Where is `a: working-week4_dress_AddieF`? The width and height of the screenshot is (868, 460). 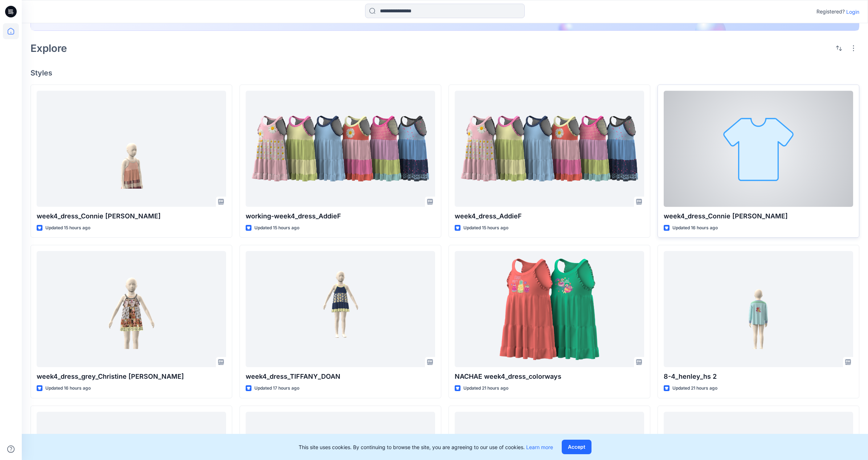
a: working-week4_dress_AddieF is located at coordinates (340, 149).